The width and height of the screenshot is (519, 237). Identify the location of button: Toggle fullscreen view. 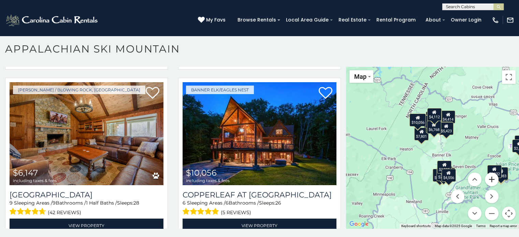
(508, 77).